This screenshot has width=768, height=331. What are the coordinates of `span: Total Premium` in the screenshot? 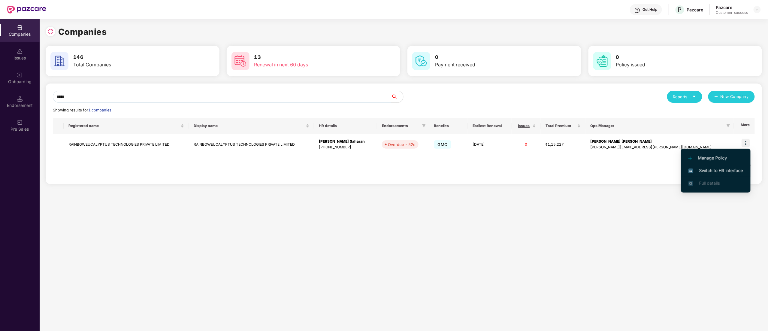 It's located at (561, 126).